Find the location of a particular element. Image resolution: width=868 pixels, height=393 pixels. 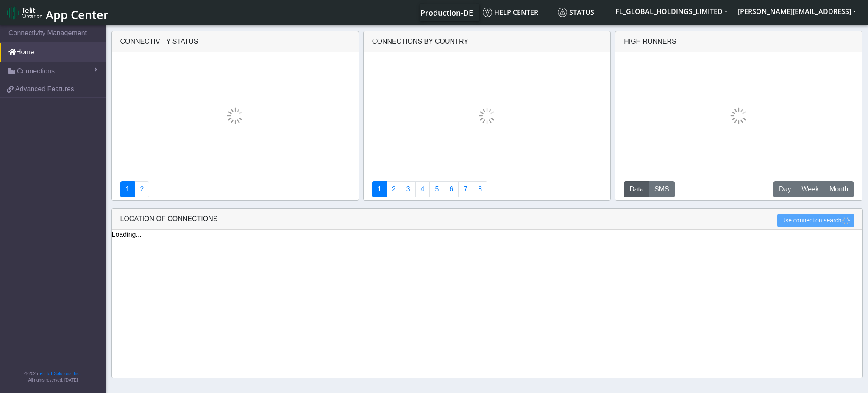

a: Connectivity status is located at coordinates (127, 189).